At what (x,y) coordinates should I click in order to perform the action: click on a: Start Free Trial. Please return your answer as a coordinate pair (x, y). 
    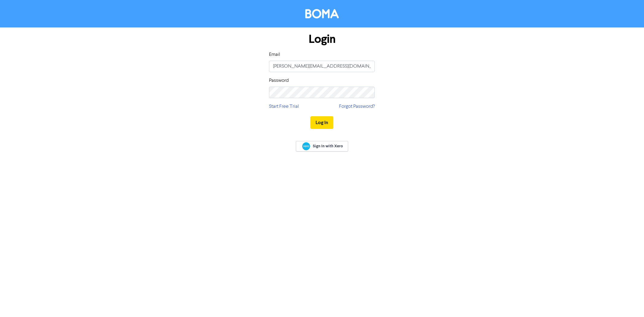
    Looking at the image, I should click on (284, 107).